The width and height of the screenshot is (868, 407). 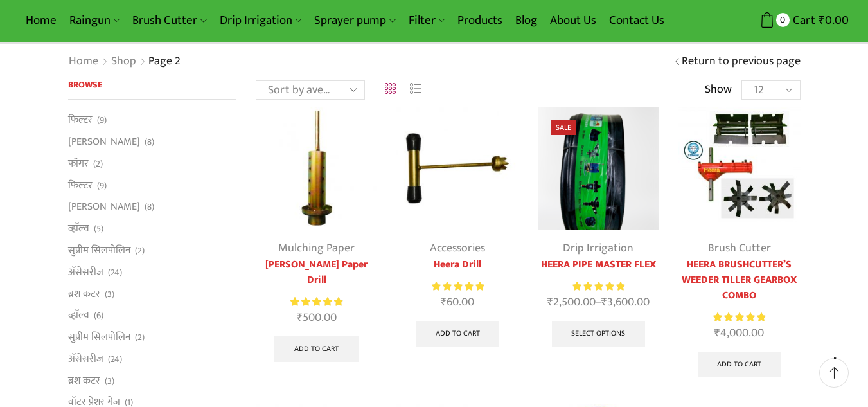 What do you see at coordinates (94, 20) in the screenshot?
I see `a: Raingun` at bounding box center [94, 20].